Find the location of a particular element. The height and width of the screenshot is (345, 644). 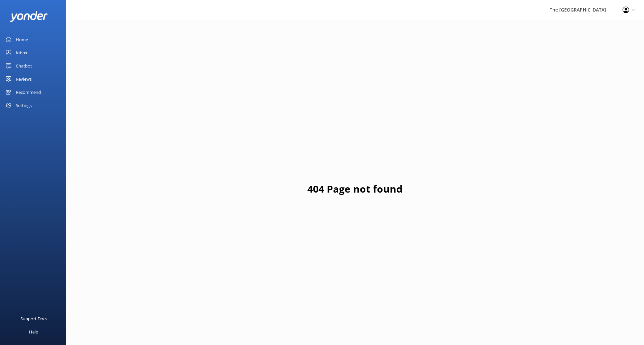

div: Inbox is located at coordinates (22, 52).